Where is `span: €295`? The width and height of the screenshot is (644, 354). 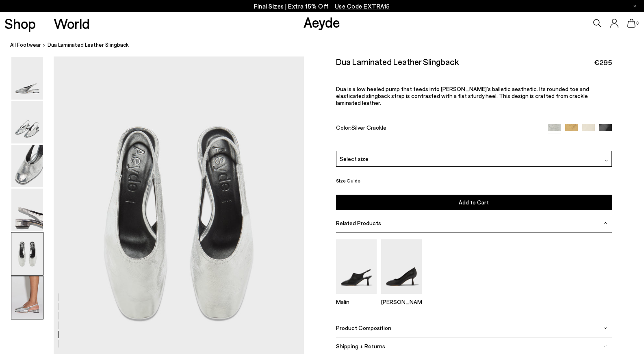 span: €295 is located at coordinates (604, 62).